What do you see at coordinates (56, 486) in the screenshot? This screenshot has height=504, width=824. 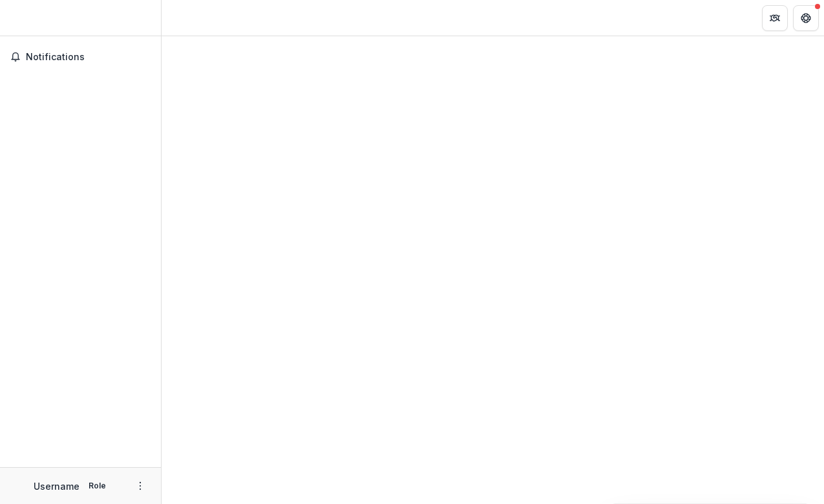 I see `p: Username` at bounding box center [56, 486].